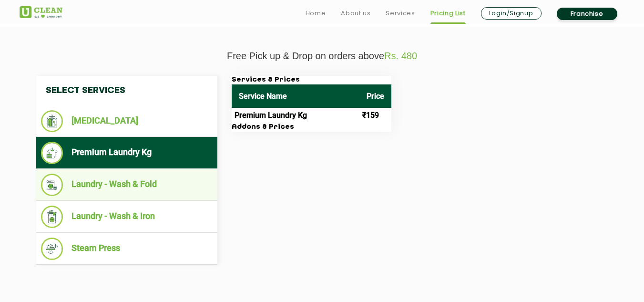 This screenshot has width=644, height=302. What do you see at coordinates (127, 153) in the screenshot?
I see `li: Premium Laundry Kg` at bounding box center [127, 153].